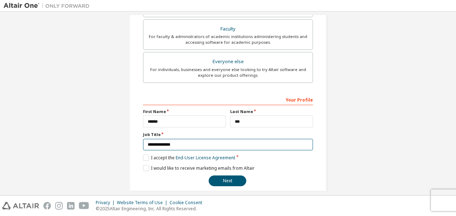  I want to click on img: altair_logo.svg, so click(20, 206).